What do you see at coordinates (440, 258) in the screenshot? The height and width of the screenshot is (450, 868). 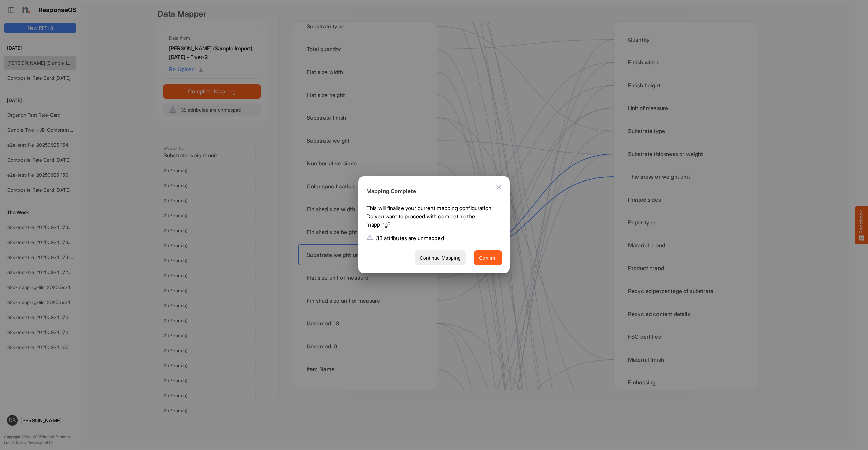 I see `span: Continue Mapping` at bounding box center [440, 258].